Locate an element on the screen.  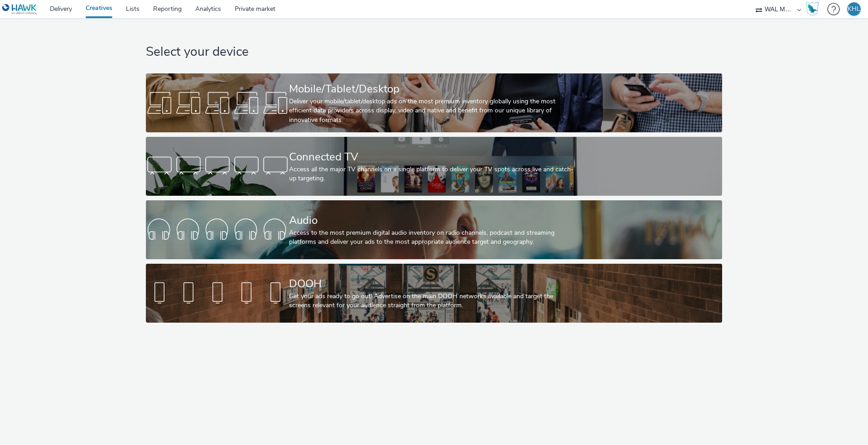
div: Hawk Academy is located at coordinates (812, 9).